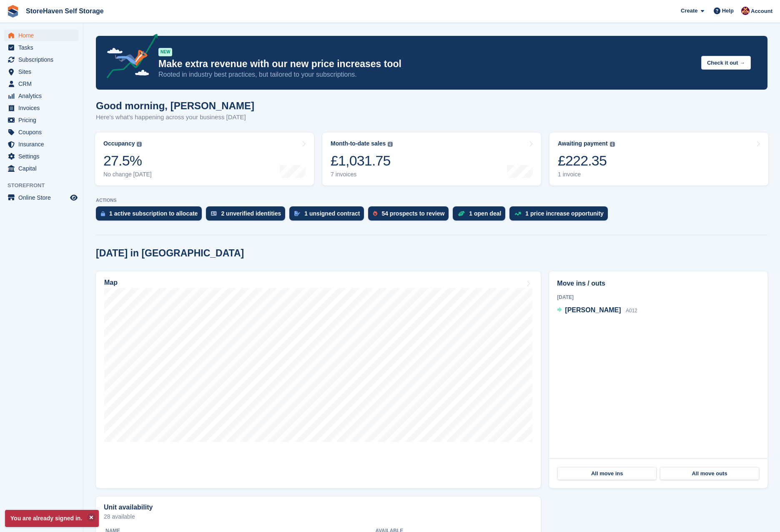 The image size is (780, 532). What do you see at coordinates (728, 11) in the screenshot?
I see `span: Help` at bounding box center [728, 11].